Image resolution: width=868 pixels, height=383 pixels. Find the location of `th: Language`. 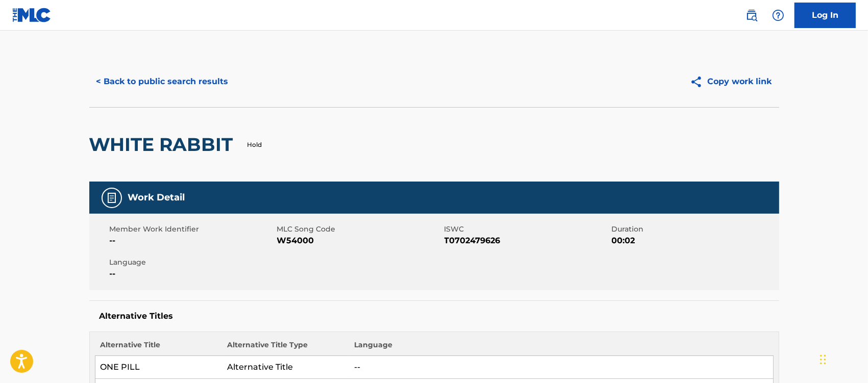

th: Language is located at coordinates (561, 347).